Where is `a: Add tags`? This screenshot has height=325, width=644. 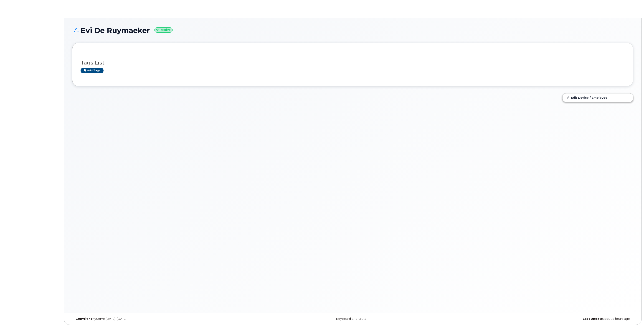 a: Add tags is located at coordinates (92, 70).